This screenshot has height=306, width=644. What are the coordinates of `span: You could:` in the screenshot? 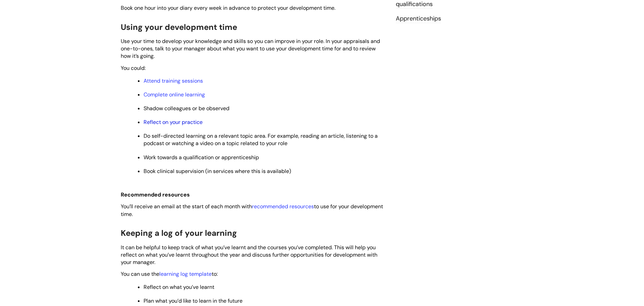 It's located at (133, 68).